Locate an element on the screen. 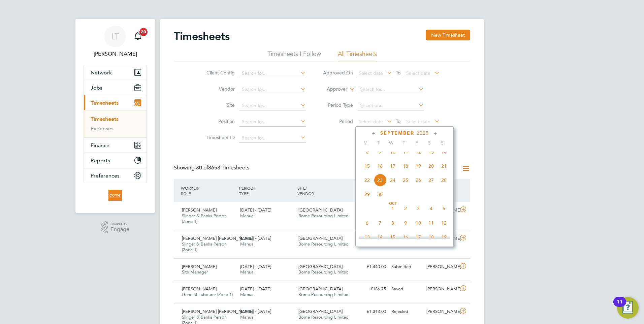 The height and width of the screenshot is (324, 644). label: Period Type is located at coordinates (338, 105).